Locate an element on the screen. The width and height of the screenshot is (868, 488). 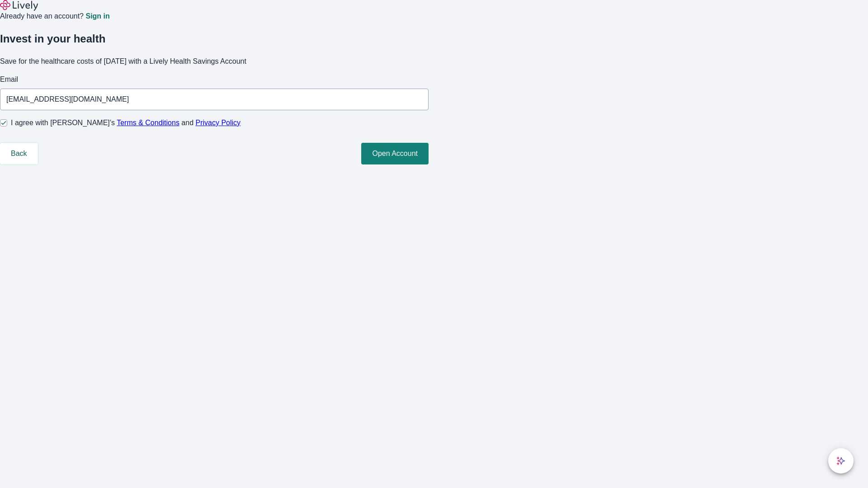
button: Open Account is located at coordinates (395, 153).